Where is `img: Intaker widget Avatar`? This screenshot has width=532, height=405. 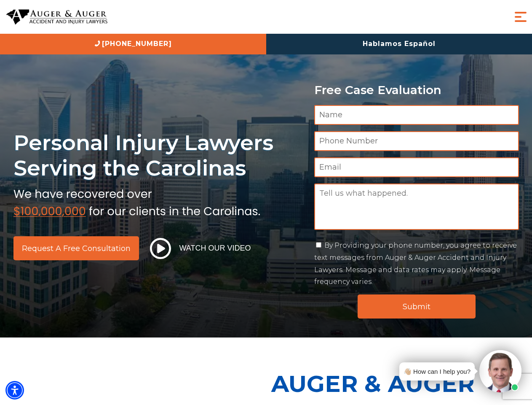
img: Intaker widget Avatar is located at coordinates (501, 371).